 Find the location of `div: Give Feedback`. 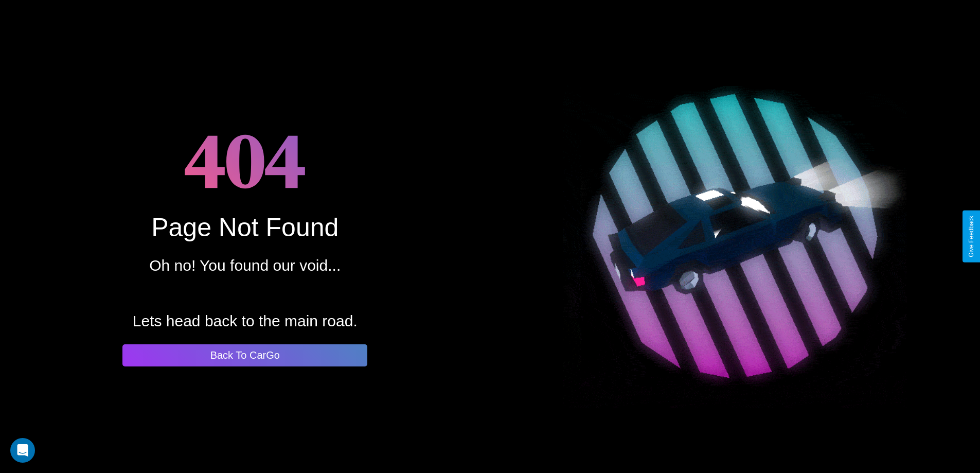

div: Give Feedback is located at coordinates (971, 236).